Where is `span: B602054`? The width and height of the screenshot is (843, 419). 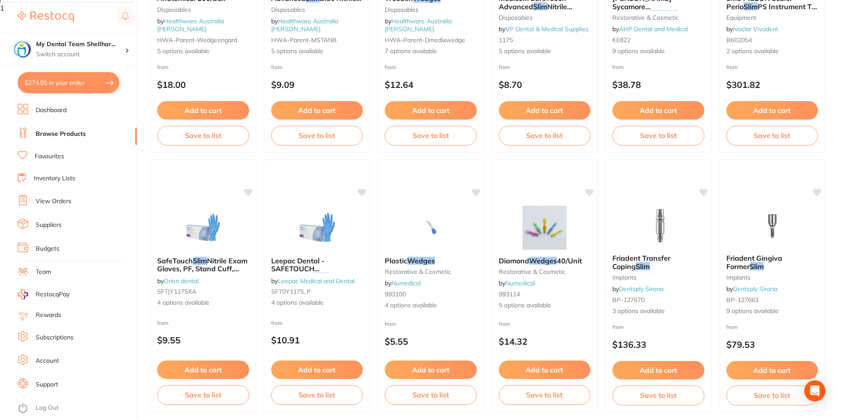
span: B602054 is located at coordinates (739, 40).